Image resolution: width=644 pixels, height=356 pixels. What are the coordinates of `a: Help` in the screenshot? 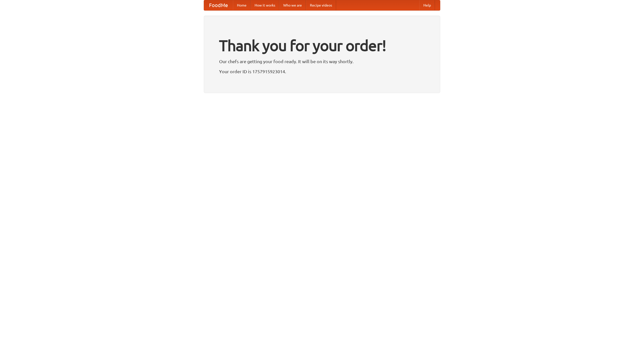 It's located at (427, 5).